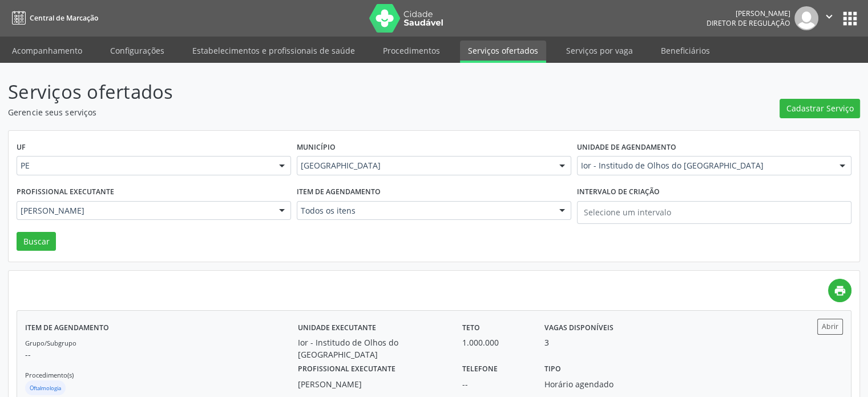 The height and width of the screenshot is (397, 868). I want to click on p: Serviços ofertados, so click(306, 92).